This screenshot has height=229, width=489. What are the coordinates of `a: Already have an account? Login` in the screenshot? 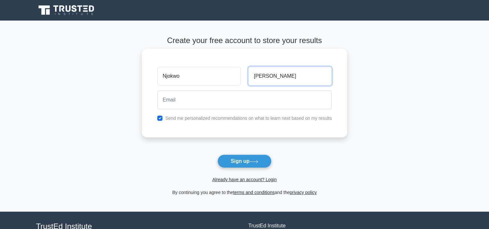 It's located at (244, 180).